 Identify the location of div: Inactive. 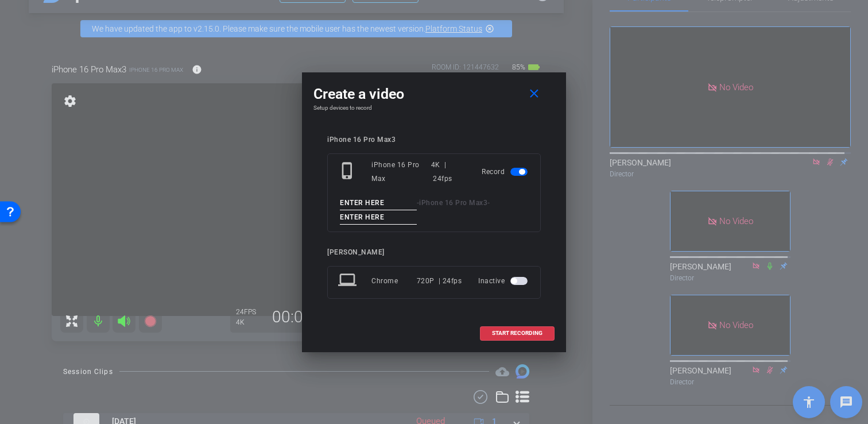
(504, 281).